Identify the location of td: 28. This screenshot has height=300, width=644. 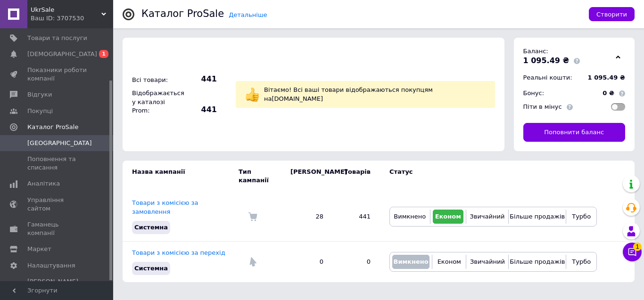
(307, 216).